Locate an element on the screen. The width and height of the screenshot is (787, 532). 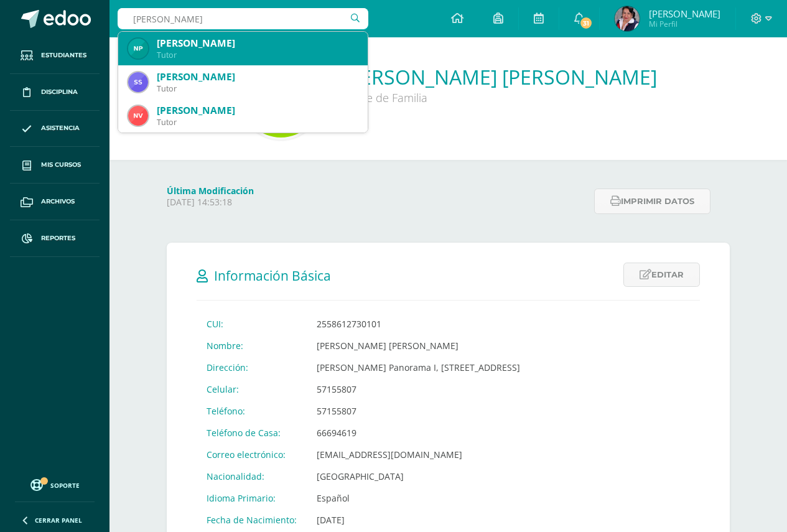
td: 66694619 is located at coordinates (418, 432).